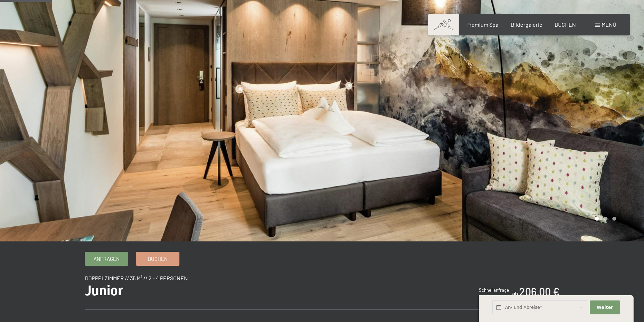 The image size is (644, 322). Describe the element at coordinates (526, 25) in the screenshot. I see `span: Bildergalerie` at that location.